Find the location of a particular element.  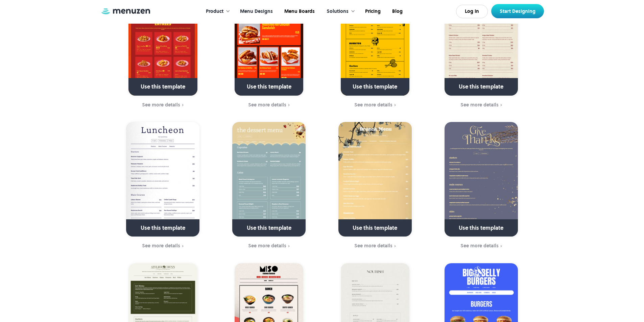

a: Menu Designs is located at coordinates (255, 12).